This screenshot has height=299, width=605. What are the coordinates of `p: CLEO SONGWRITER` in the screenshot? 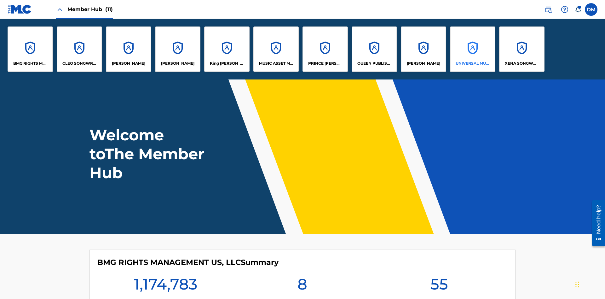 It's located at (79, 63).